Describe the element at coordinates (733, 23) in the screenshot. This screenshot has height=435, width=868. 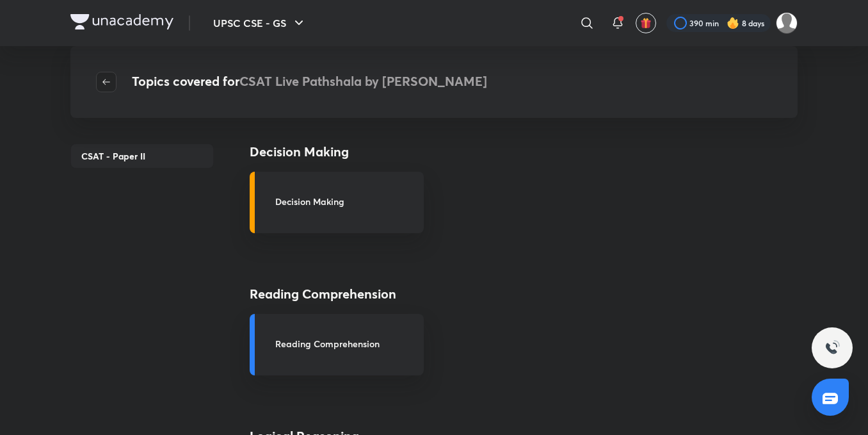
I see `img: streak` at that location.